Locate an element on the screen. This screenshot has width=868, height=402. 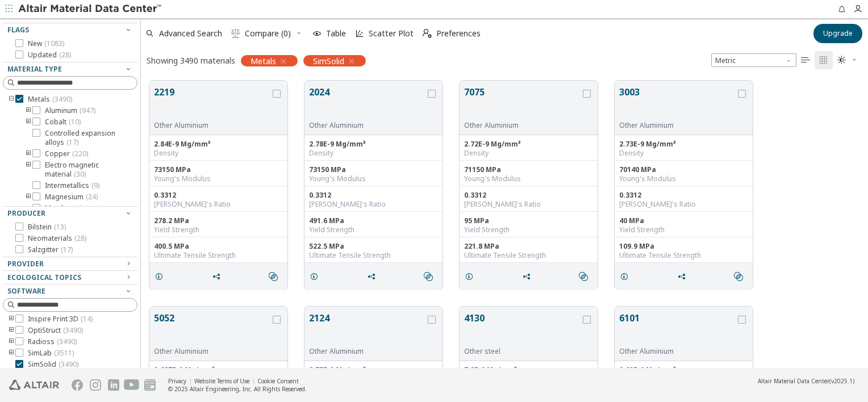
span: ( 13 ) is located at coordinates (60, 227).